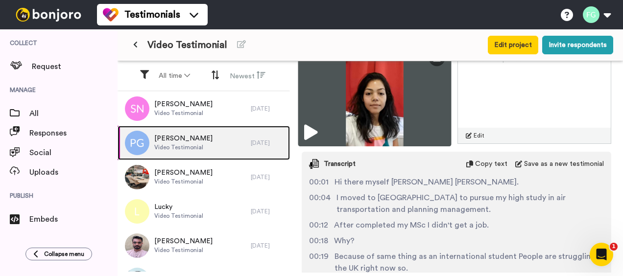 The height and width of the screenshot is (276, 623). I want to click on span: Transcript, so click(340, 164).